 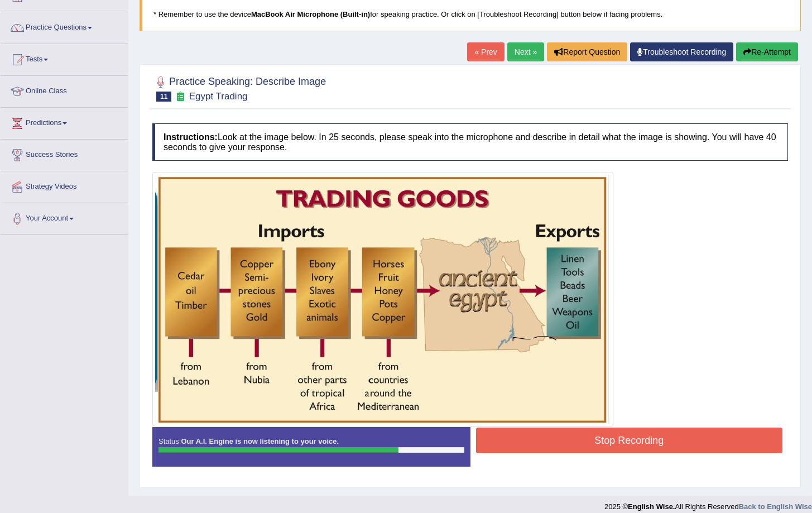 What do you see at coordinates (64, 217) in the screenshot?
I see `a: Your Account` at bounding box center [64, 217].